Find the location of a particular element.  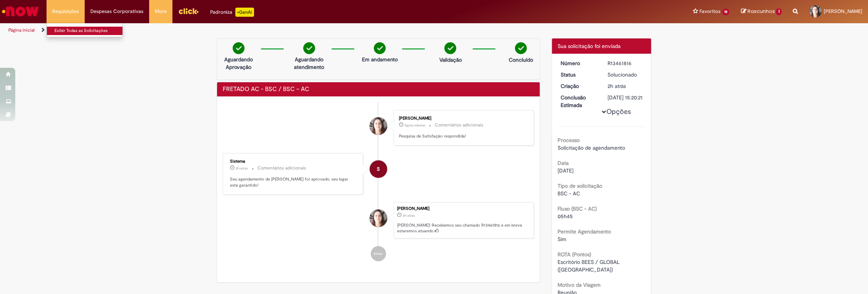

img: click_logo_yellow_360x200.png is located at coordinates (189, 11).